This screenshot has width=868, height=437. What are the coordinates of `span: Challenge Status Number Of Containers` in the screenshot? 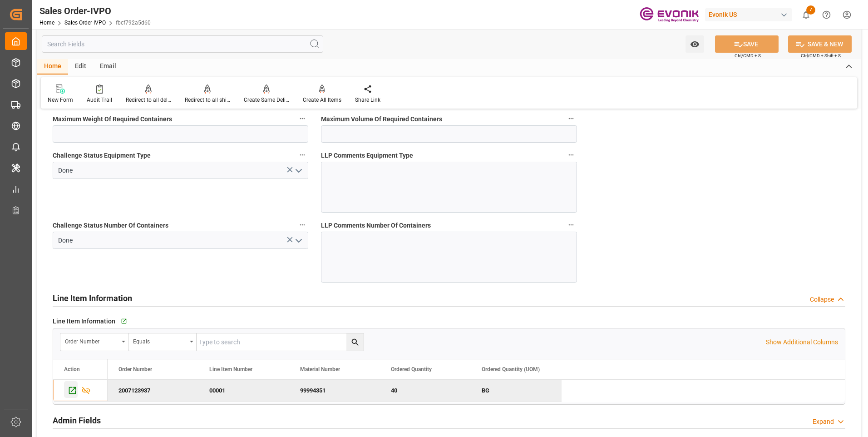 It's located at (110, 225).